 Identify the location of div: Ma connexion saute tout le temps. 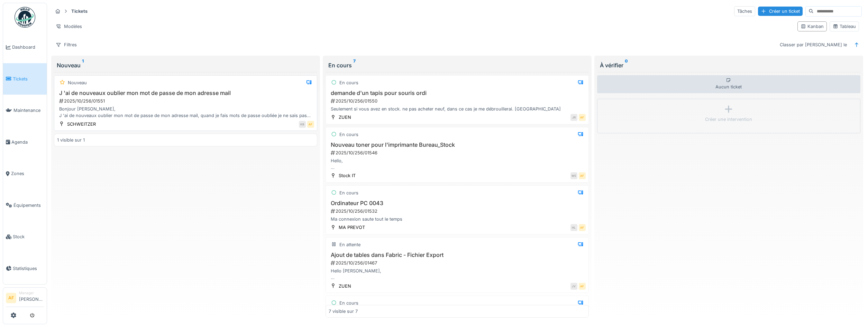
(457, 219).